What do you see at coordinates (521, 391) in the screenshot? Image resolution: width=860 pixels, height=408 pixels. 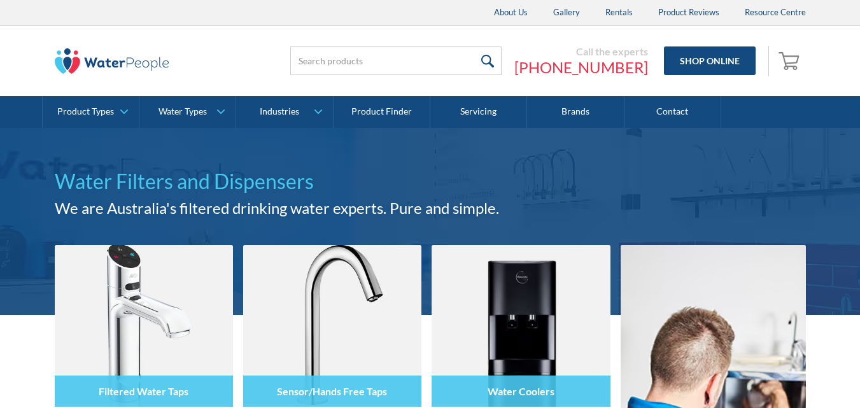 I see `h4: Water Coolers` at bounding box center [521, 391].